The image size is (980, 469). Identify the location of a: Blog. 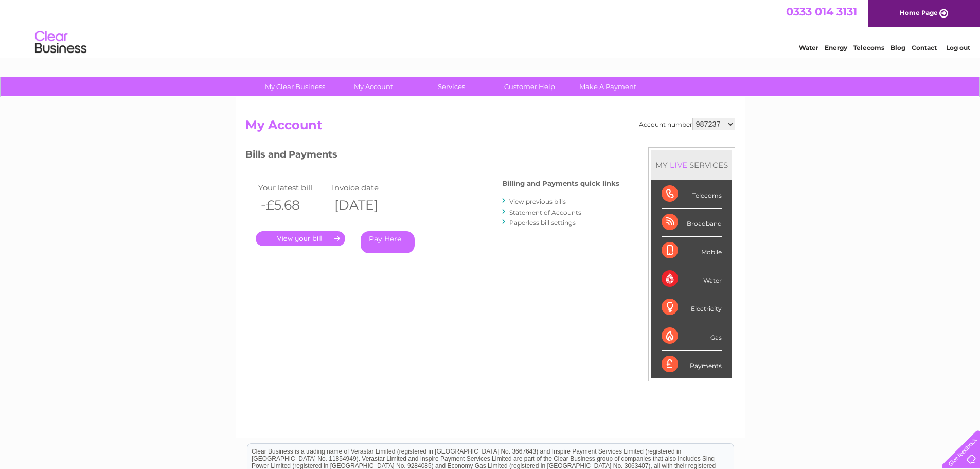
(898, 47).